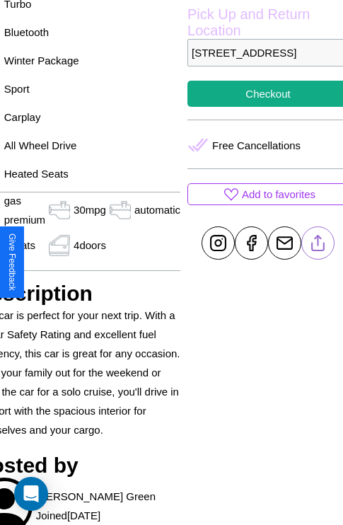  Describe the element at coordinates (25, 210) in the screenshot. I see `p: gas premium` at that location.